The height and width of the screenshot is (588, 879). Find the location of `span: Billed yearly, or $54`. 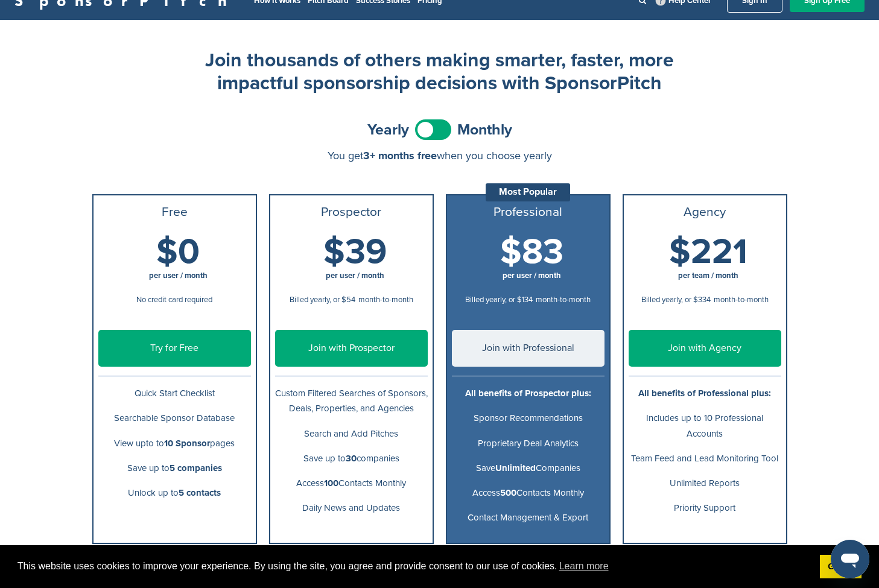

span: Billed yearly, or $54 is located at coordinates (322, 300).